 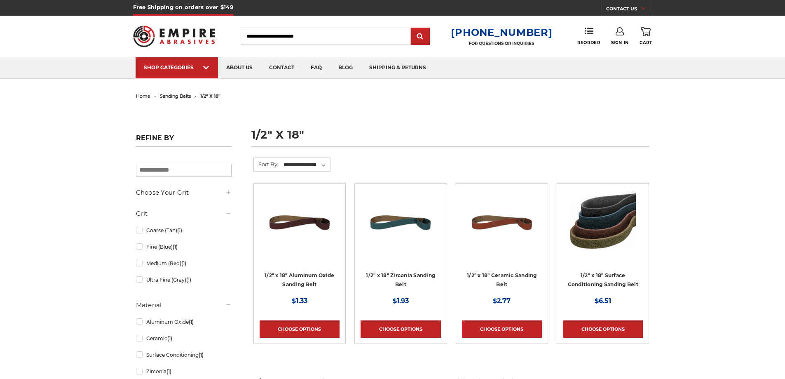 What do you see at coordinates (401, 222) in the screenshot?
I see `img: 1/2" x 18" Zirconia File Belt` at bounding box center [401, 222].